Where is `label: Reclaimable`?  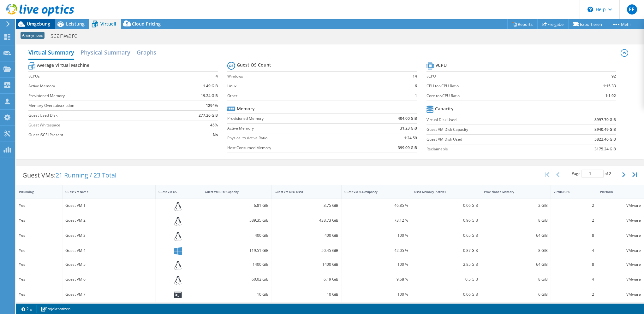
label: Reclaimable is located at coordinates (491, 149).